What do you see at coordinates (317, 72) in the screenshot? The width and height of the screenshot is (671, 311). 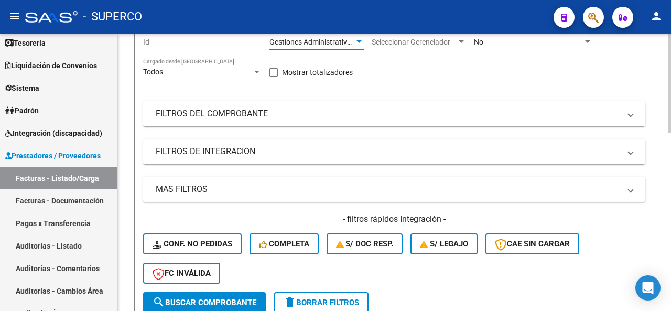 I see `span: Mostrar totalizadores` at bounding box center [317, 72].